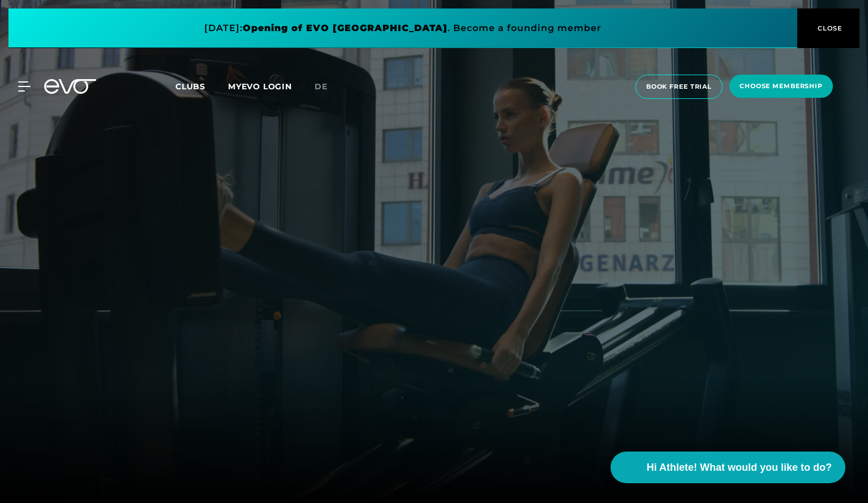  I want to click on span: Hi Athlete! What would you like to do?, so click(739, 467).